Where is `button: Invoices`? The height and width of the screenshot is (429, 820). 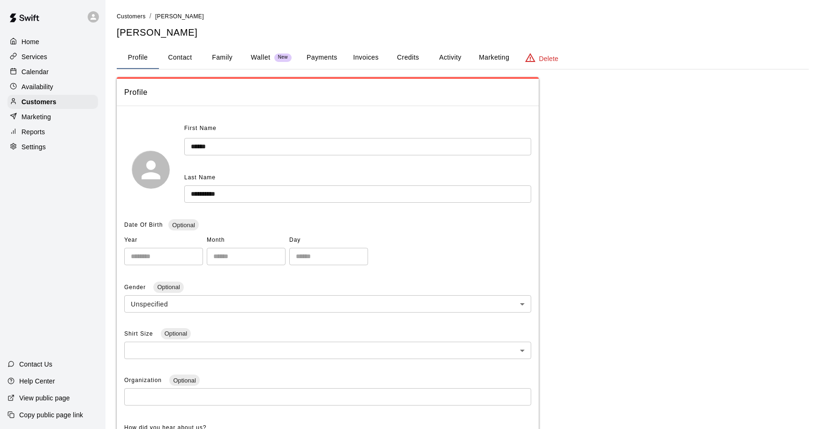
button: Invoices is located at coordinates (366, 58).